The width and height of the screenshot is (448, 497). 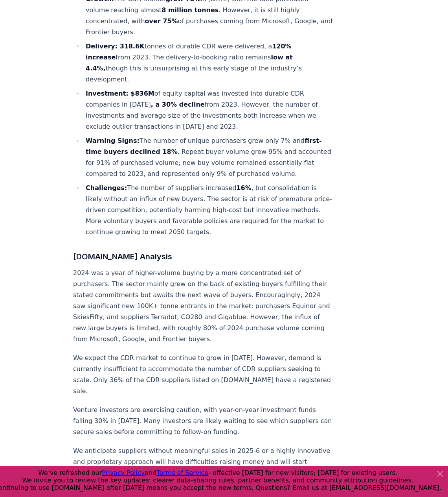 What do you see at coordinates (115, 46) in the screenshot?
I see `strong: Delivery: 318.6K` at bounding box center [115, 46].